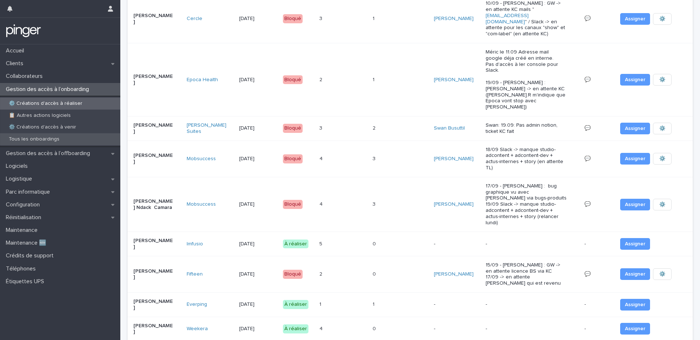 The height and width of the screenshot is (340, 700). What do you see at coordinates (201, 205) in the screenshot?
I see `a: Mobsuccess` at bounding box center [201, 205].